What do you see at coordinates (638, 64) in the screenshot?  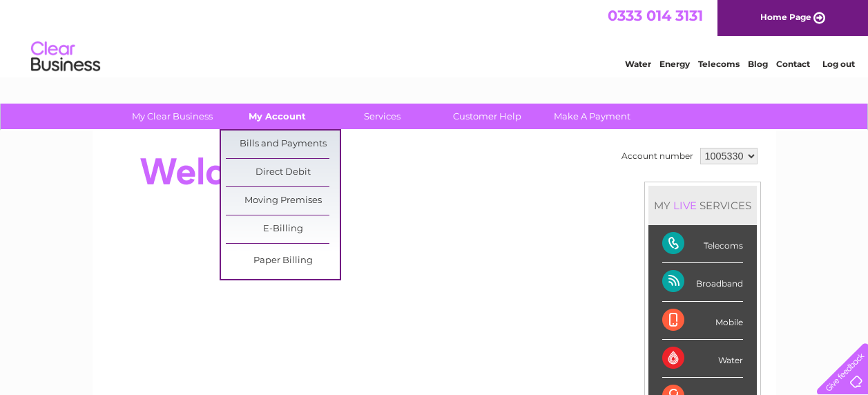 I see `a: Water` at bounding box center [638, 64].